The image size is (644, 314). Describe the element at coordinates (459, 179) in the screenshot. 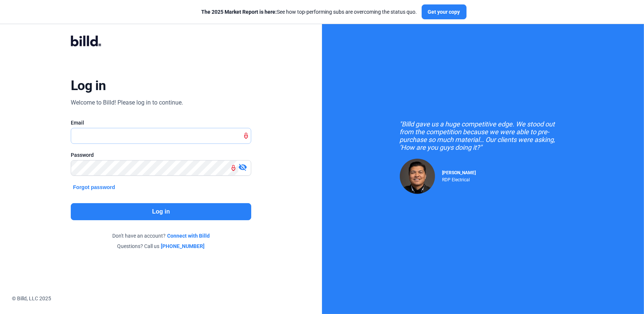

I see `div: RDP Electrical` at that location.